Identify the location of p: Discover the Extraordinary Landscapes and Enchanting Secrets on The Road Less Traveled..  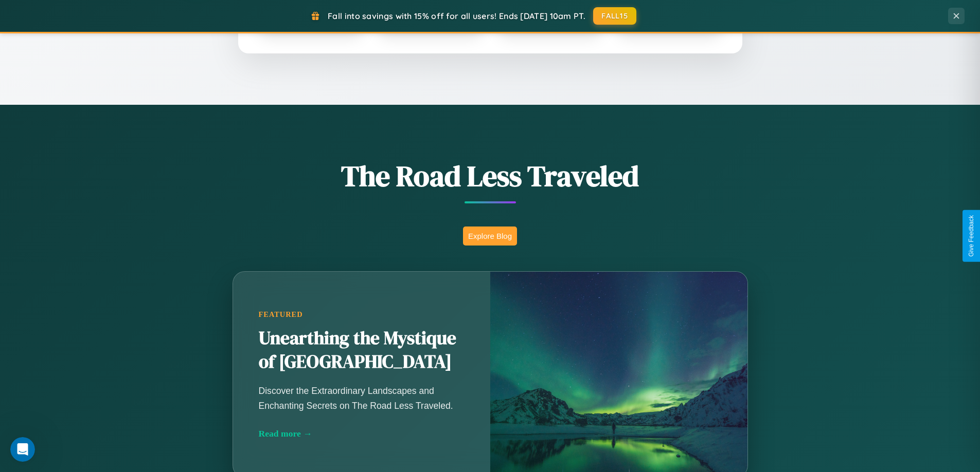
(362, 399).